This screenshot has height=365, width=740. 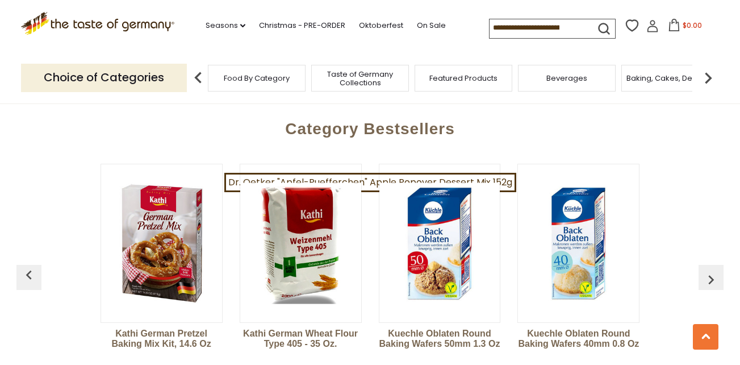 I want to click on span: $0.00, so click(x=693, y=25).